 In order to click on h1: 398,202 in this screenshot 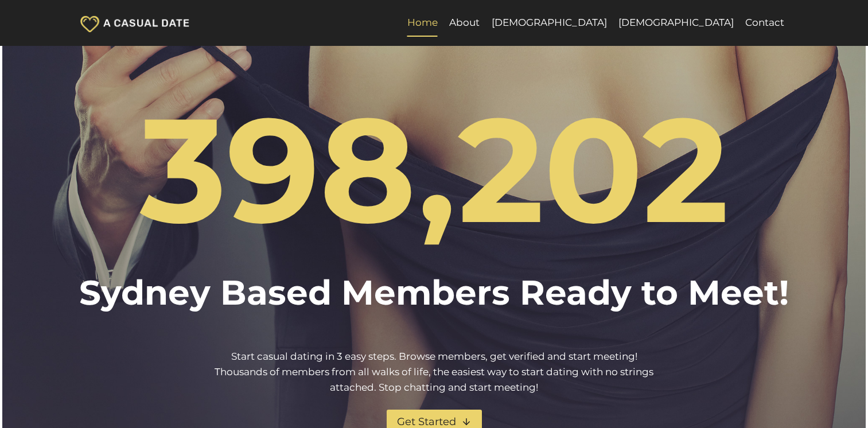, I will do `click(434, 170)`.